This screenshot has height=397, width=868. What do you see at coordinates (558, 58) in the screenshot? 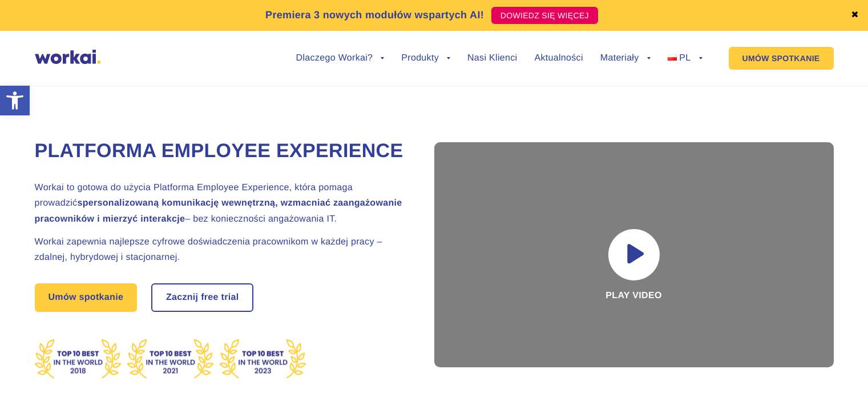
I see `a: Aktualności` at bounding box center [558, 58].